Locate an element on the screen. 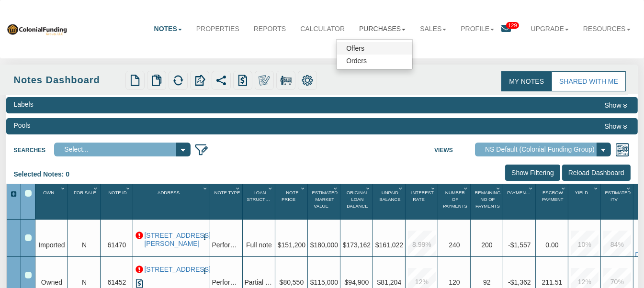 The height and width of the screenshot is (288, 644). div: Expand All is located at coordinates (14, 194).